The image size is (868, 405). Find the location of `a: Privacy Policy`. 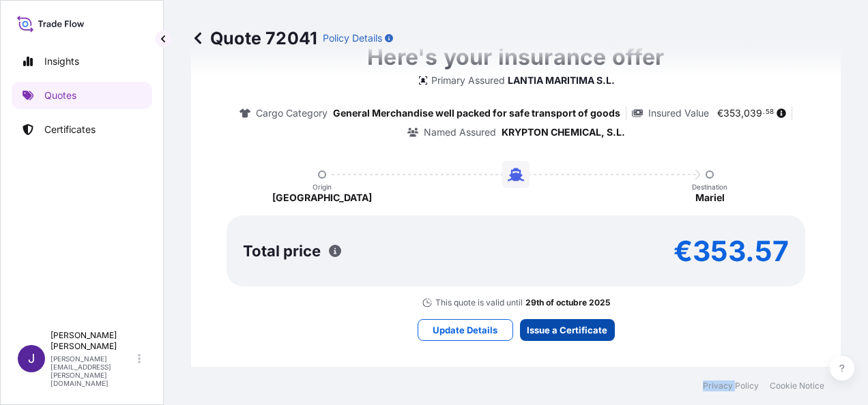

a: Privacy Policy is located at coordinates (731, 386).